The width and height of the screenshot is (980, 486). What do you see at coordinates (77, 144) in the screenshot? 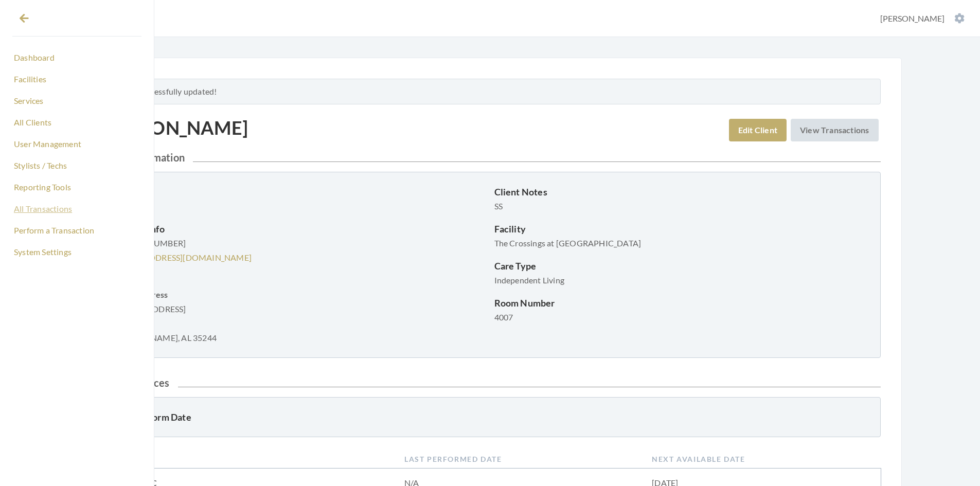
I see `a: User Management` at bounding box center [77, 144].